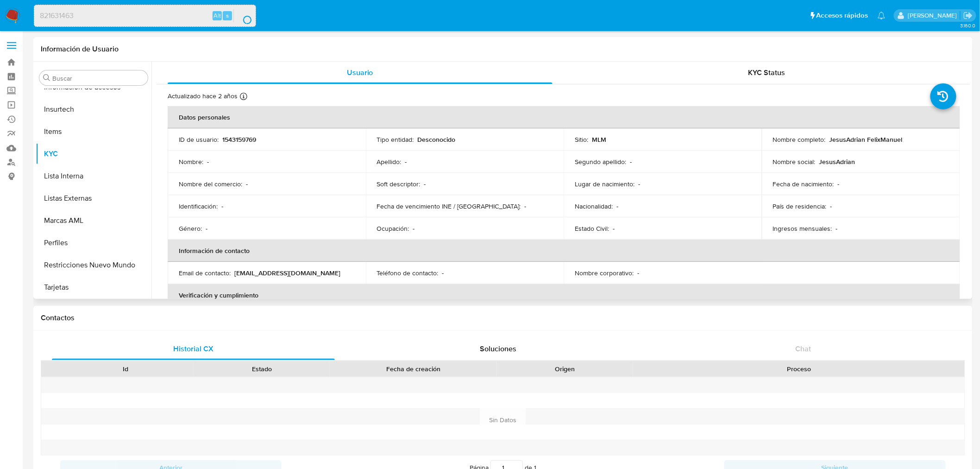 Image resolution: width=980 pixels, height=469 pixels. What do you see at coordinates (145, 16) in the screenshot?
I see `input: Buscar usuario o caso...` at bounding box center [145, 16].